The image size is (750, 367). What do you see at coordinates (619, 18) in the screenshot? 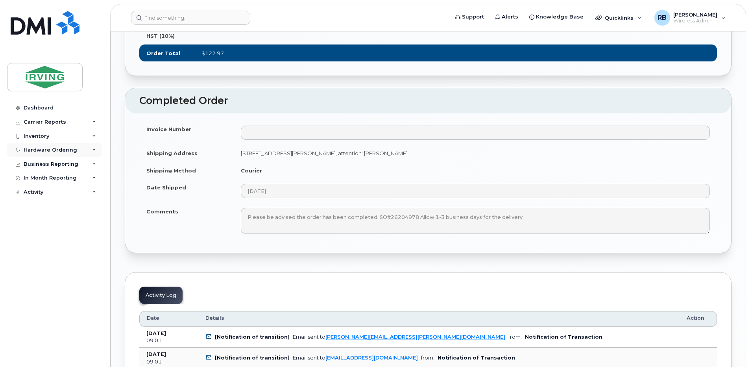
I see `span: Quicklinks` at bounding box center [619, 18].